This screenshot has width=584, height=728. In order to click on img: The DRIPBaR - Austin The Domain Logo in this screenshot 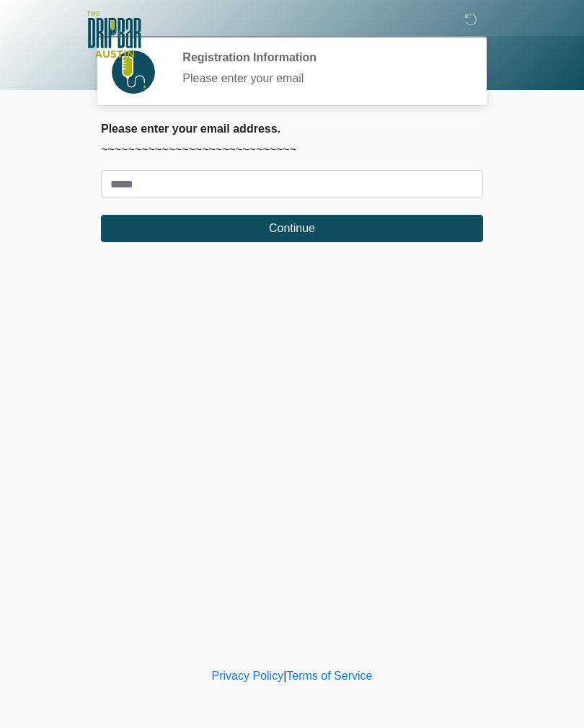, I will do `click(114, 33)`.